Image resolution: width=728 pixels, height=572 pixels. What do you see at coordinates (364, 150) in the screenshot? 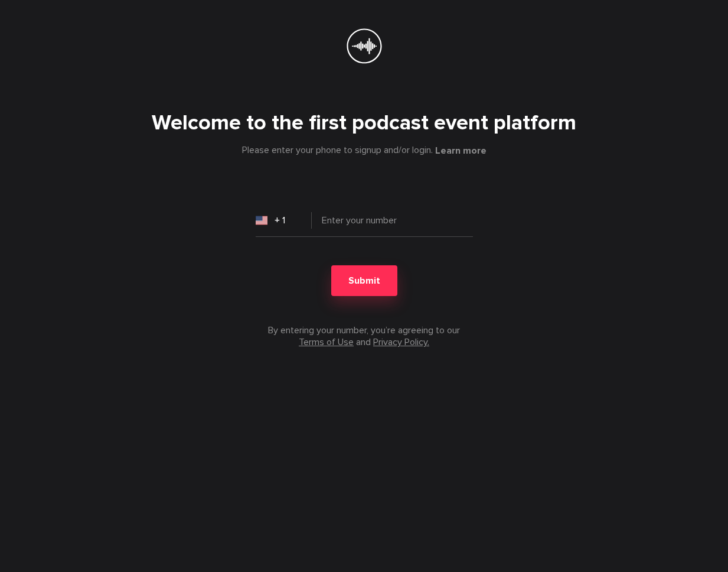
I see `div: Please enter your phone to signup and/or login.` at bounding box center [364, 150].